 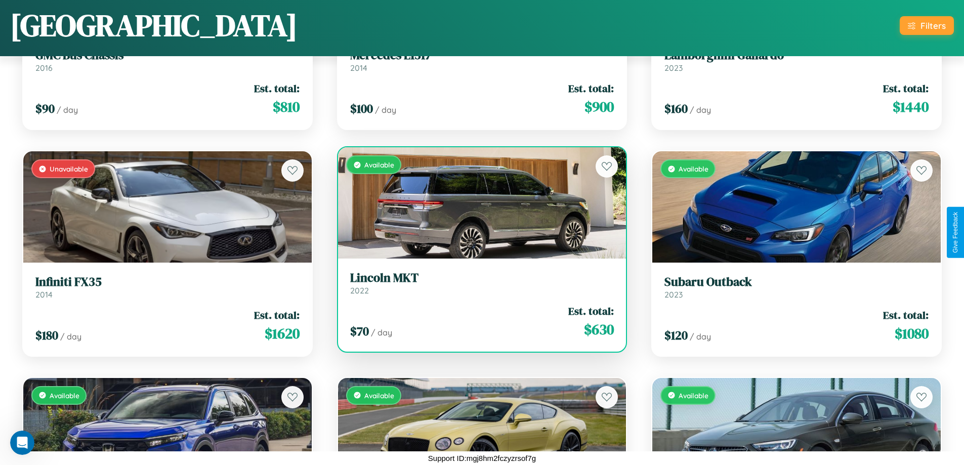 What do you see at coordinates (796, 60) in the screenshot?
I see `a: Lamborghini Gallardo2023` at bounding box center [796, 60].